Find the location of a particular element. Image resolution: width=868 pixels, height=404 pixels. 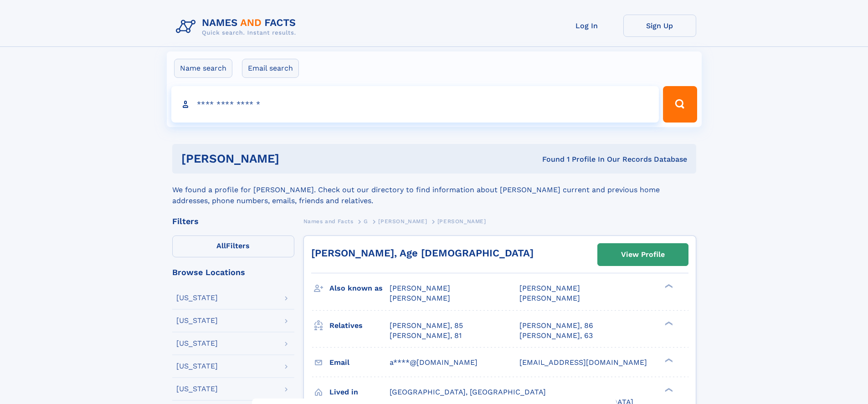

span: All is located at coordinates (221, 245).